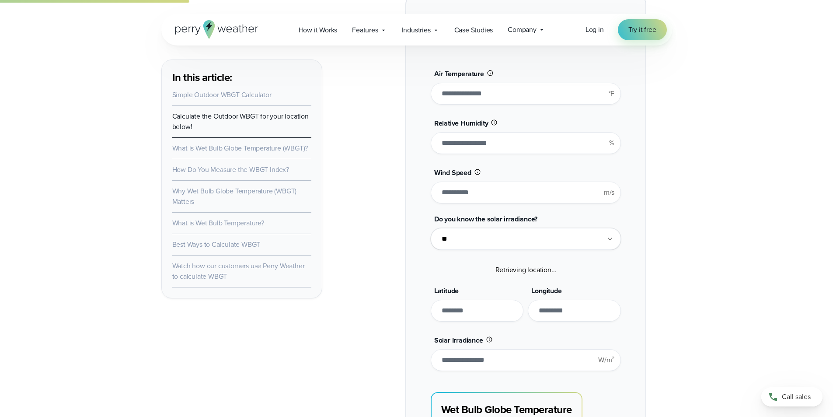 Image resolution: width=833 pixels, height=417 pixels. What do you see at coordinates (218, 223) in the screenshot?
I see `a: What is Wet Bulb Temperature?` at bounding box center [218, 223].